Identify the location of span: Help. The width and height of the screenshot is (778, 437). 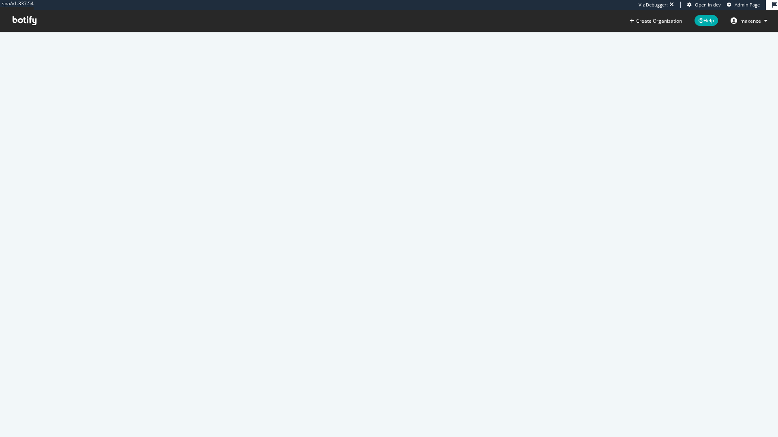
(707, 20).